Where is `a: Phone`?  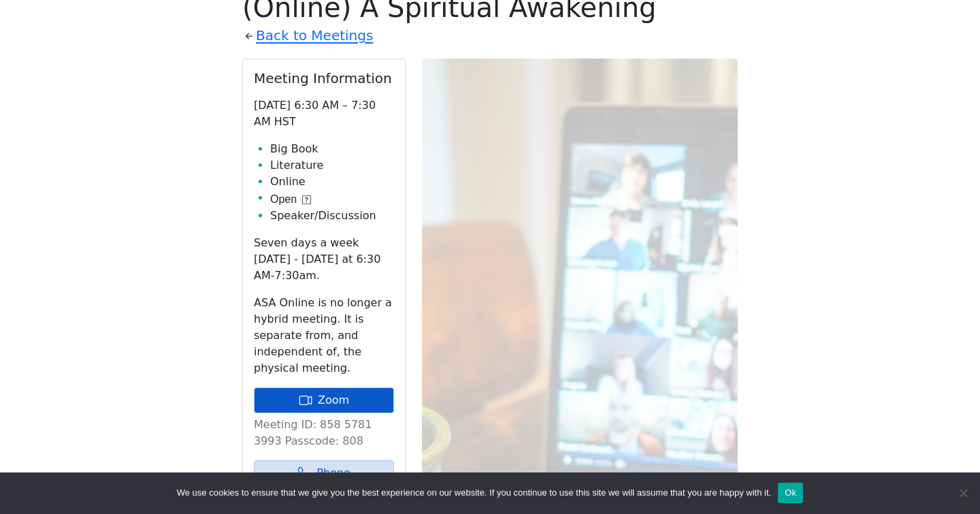
a: Phone is located at coordinates (324, 474).